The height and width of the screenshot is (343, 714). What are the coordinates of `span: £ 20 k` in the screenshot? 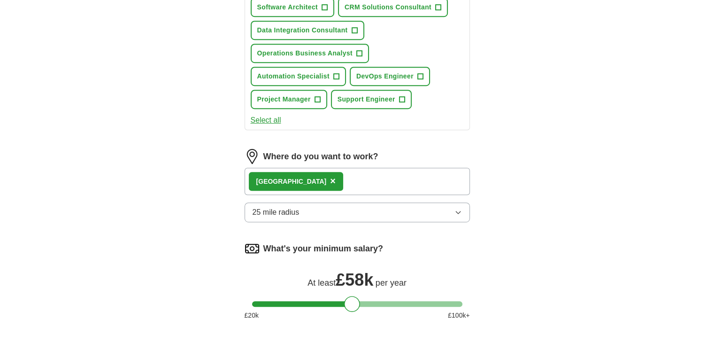 It's located at (252, 315).